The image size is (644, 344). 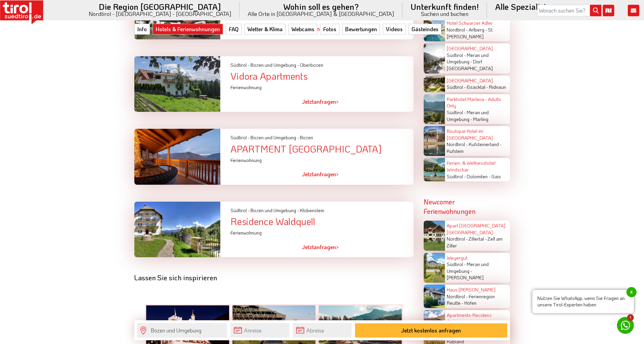 What do you see at coordinates (188, 29) in the screenshot?
I see `a: Hotels & Ferienwohnungen` at bounding box center [188, 29].